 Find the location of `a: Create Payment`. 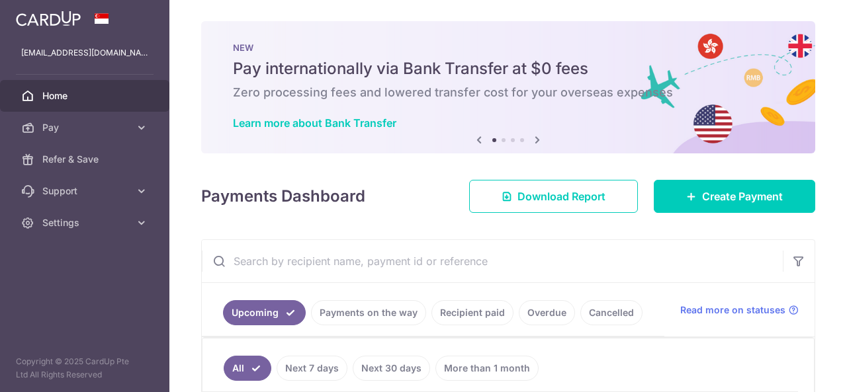

a: Create Payment is located at coordinates (734, 196).